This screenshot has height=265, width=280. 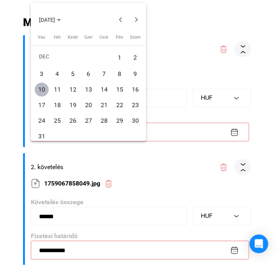 I want to click on button: December 22, 2023, so click(x=120, y=105).